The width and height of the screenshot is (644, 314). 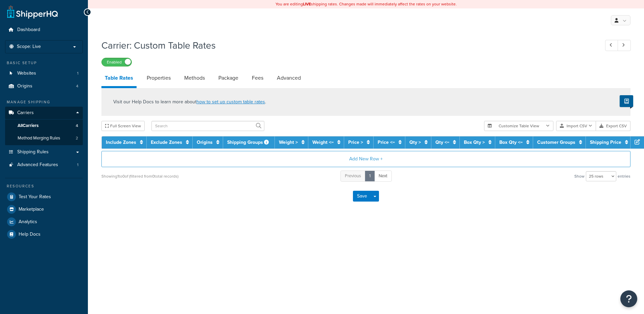 What do you see at coordinates (383, 175) in the screenshot?
I see `span: Next` at bounding box center [383, 175].